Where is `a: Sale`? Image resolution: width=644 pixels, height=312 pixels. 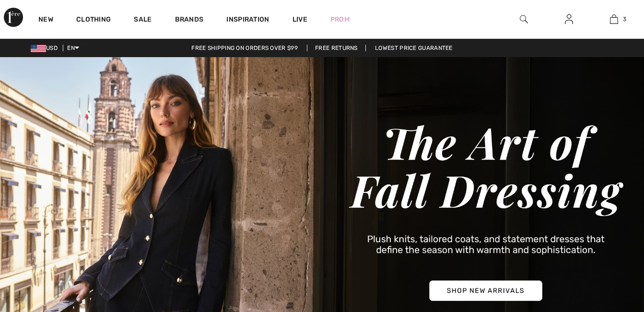 a: Sale is located at coordinates (143, 20).